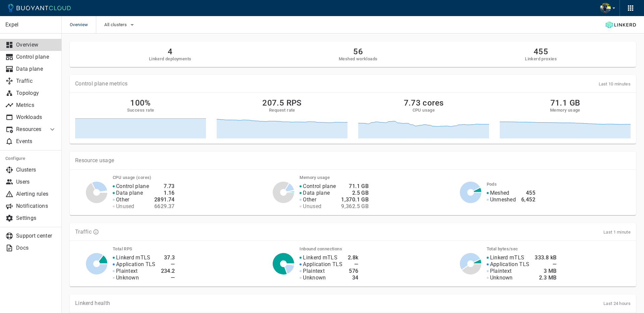  What do you see at coordinates (617, 232) in the screenshot?
I see `span: Last 1 minute` at bounding box center [617, 232].